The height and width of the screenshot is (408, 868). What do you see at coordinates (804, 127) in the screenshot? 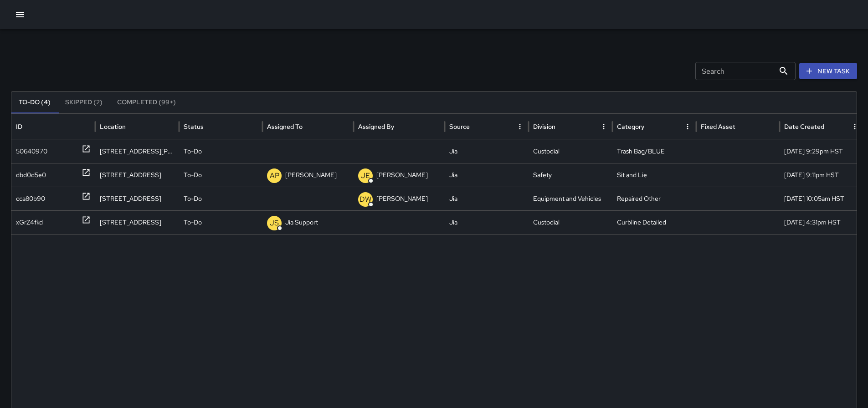
I see `div: Date Created` at bounding box center [804, 127].